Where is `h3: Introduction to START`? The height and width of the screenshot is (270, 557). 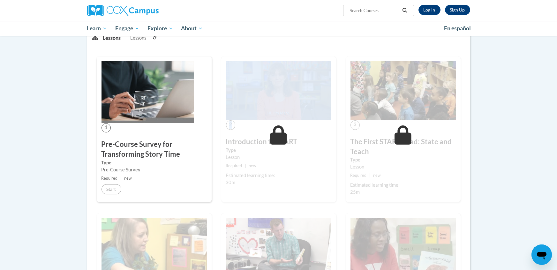 h3: Introduction to START is located at coordinates (279, 142).